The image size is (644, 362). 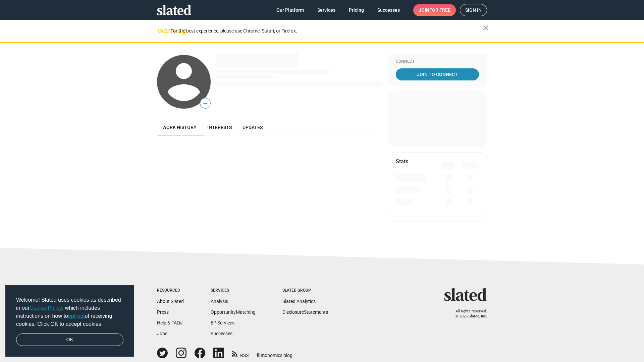 What do you see at coordinates (170, 301) in the screenshot?
I see `a: About Slated` at bounding box center [170, 301].